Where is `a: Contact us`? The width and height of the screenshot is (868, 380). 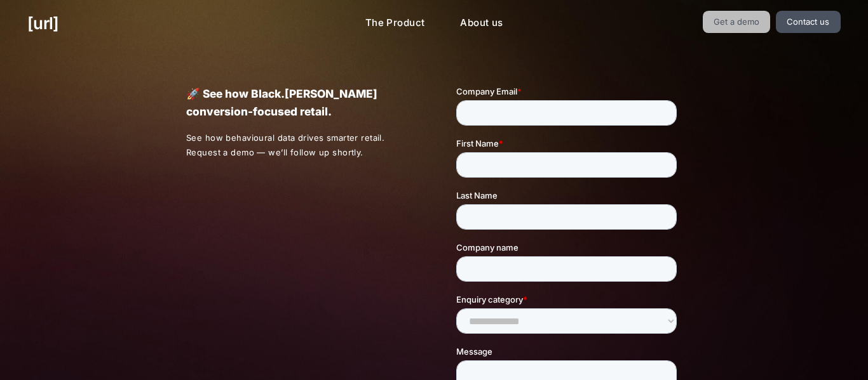 a: Contact us is located at coordinates (809, 22).